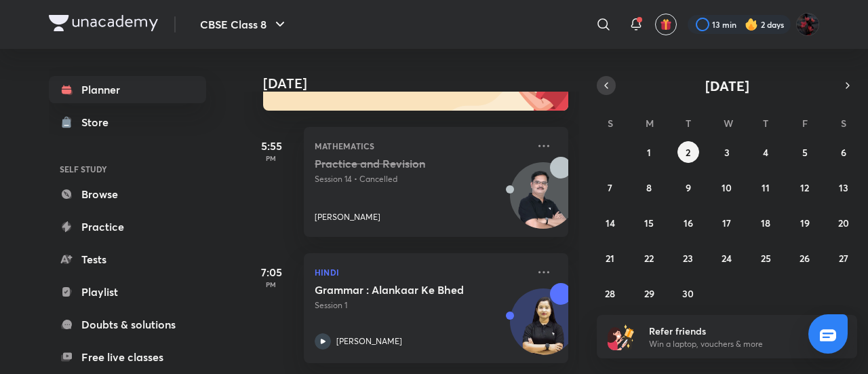 Image resolution: width=868 pixels, height=374 pixels. What do you see at coordinates (843, 223) in the screenshot?
I see `button: September 20, 2025` at bounding box center [843, 223].